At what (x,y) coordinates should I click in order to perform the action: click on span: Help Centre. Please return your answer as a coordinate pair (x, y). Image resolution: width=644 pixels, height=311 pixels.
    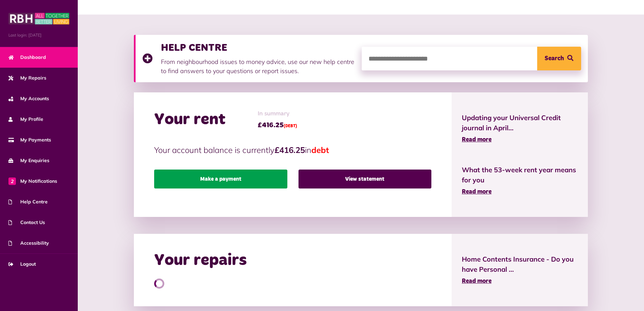
    Looking at the image, I should click on (28, 201).